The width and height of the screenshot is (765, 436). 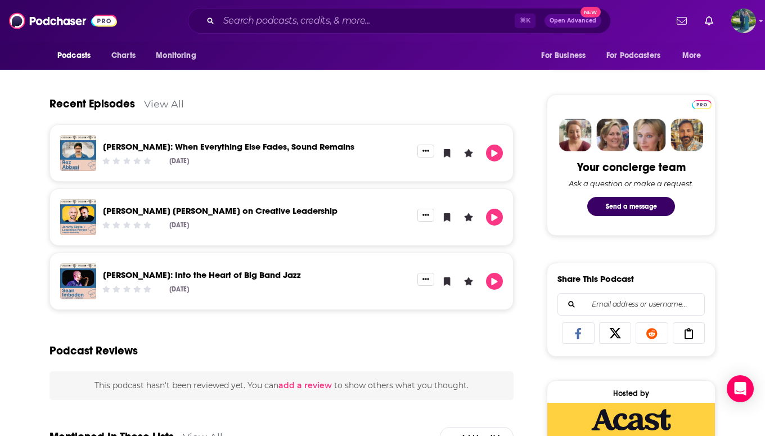 I want to click on span: ⌘ K, so click(x=525, y=21).